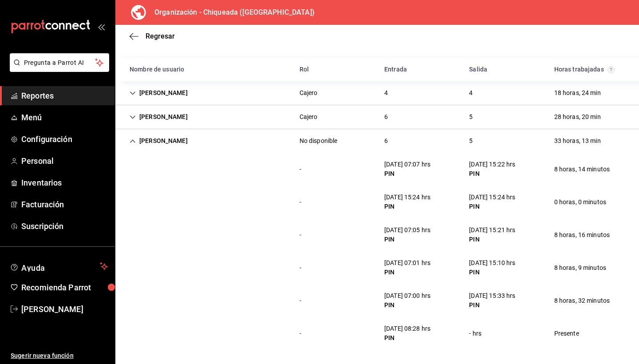 The image size is (639, 364). Describe the element at coordinates (611, 69) in the screenshot. I see `svg: El total de horas trabajadas por usuario es el resultado de la suma redondeada del registro de ho...` at that location.